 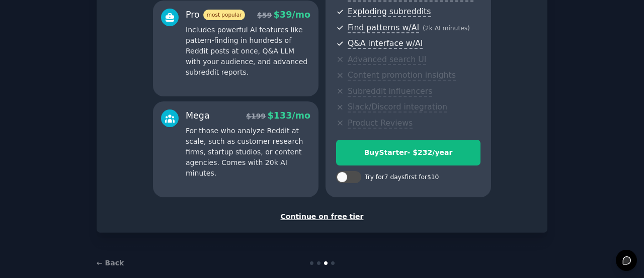 I want to click on a: ← Back, so click(x=110, y=262).